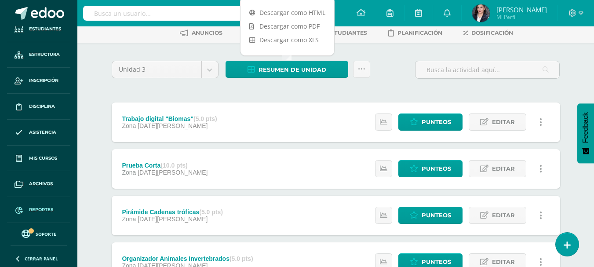 Image resolution: width=594 pixels, height=267 pixels. What do you see at coordinates (287, 26) in the screenshot?
I see `a: Descargar como PDF` at bounding box center [287, 26].